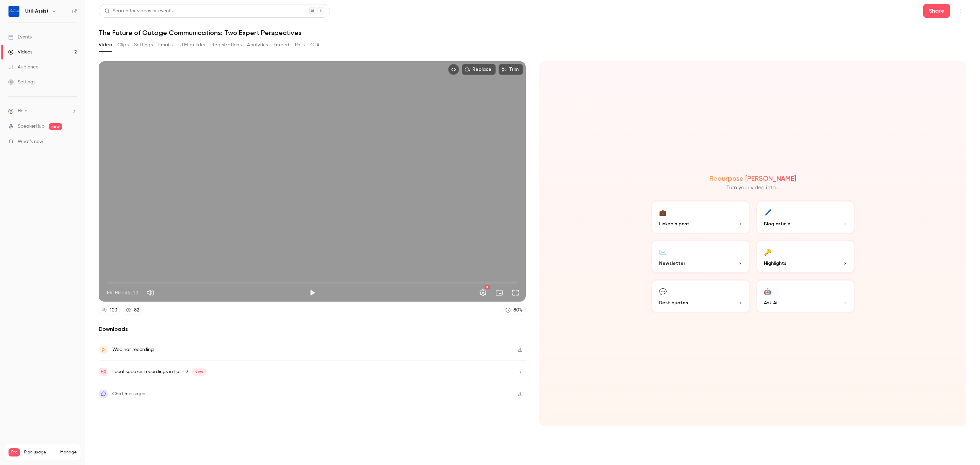 Image resolution: width=980 pixels, height=465 pixels. I want to click on span: Highlights, so click(775, 263).